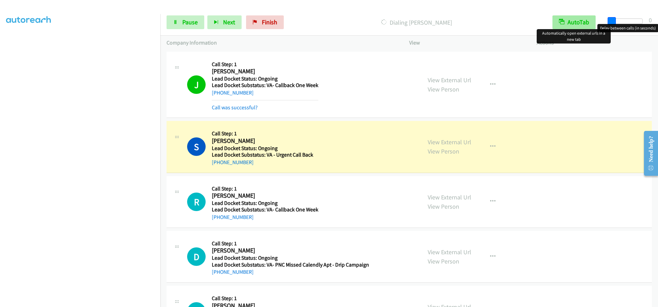 This screenshot has height=307, width=658. I want to click on h5: Lead Docket Substatus: VA - Urgent Call Back, so click(264, 155).